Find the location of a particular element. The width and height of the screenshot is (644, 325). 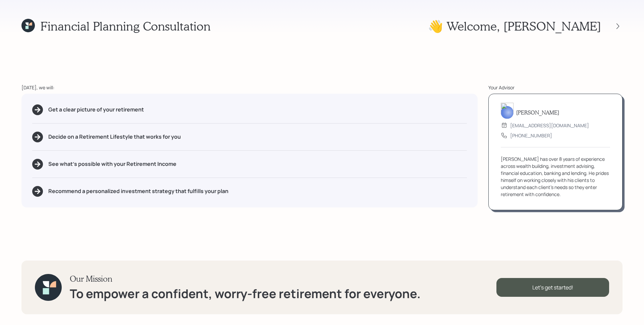

h3: Our Mission is located at coordinates (245, 279).